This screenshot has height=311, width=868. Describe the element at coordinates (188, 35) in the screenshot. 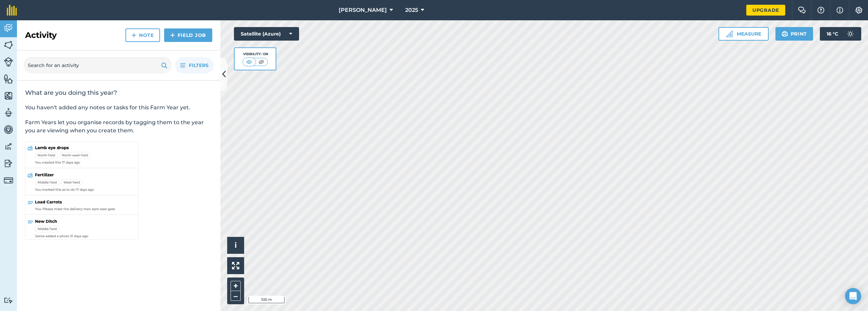

I see `a: Field Job` at that location.